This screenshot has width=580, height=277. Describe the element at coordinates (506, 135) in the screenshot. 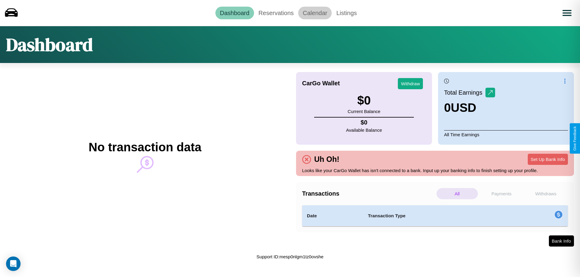

I see `p: All Time Earnings` at that location.